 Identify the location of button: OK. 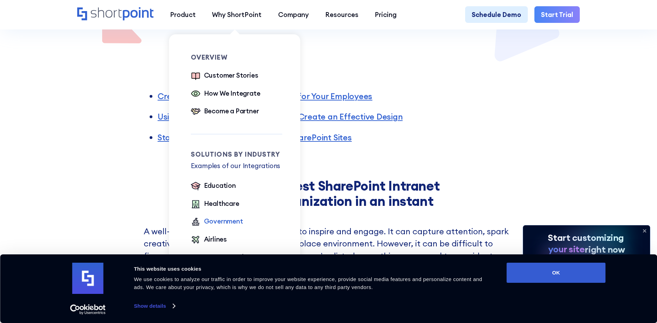
(556, 273).